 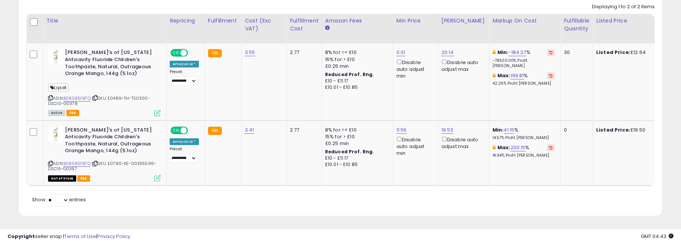 What do you see at coordinates (623, 7) in the screenshot?
I see `div: Displaying 1 to 2 of 2 items` at bounding box center [623, 7].